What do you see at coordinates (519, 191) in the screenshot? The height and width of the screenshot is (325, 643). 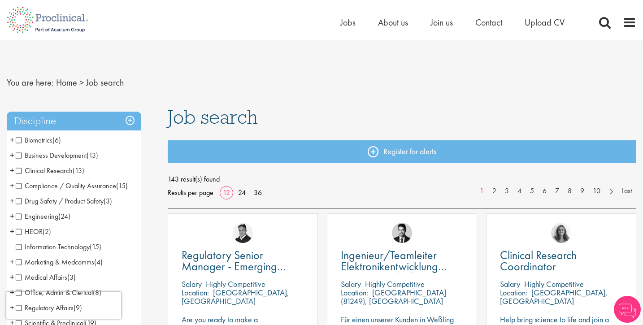 I see `a: 4` at bounding box center [519, 191].